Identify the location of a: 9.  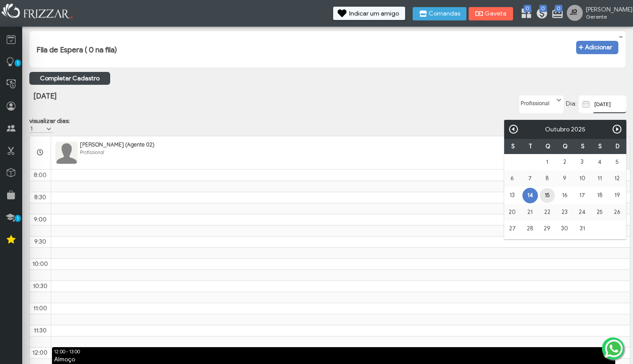
(565, 179).